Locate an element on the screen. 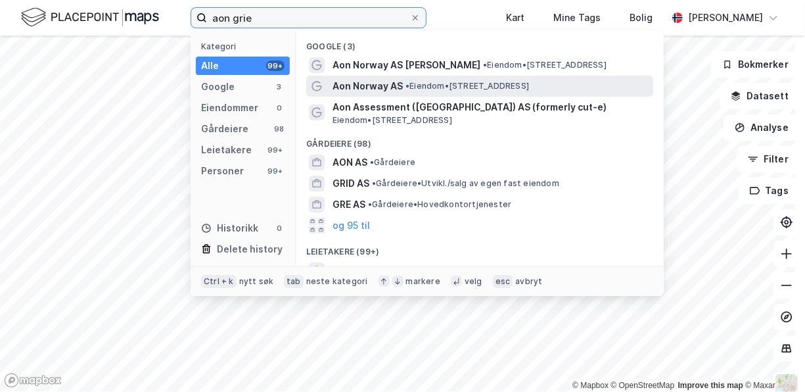 This screenshot has width=805, height=392. div: Eiendommer is located at coordinates (229, 108).